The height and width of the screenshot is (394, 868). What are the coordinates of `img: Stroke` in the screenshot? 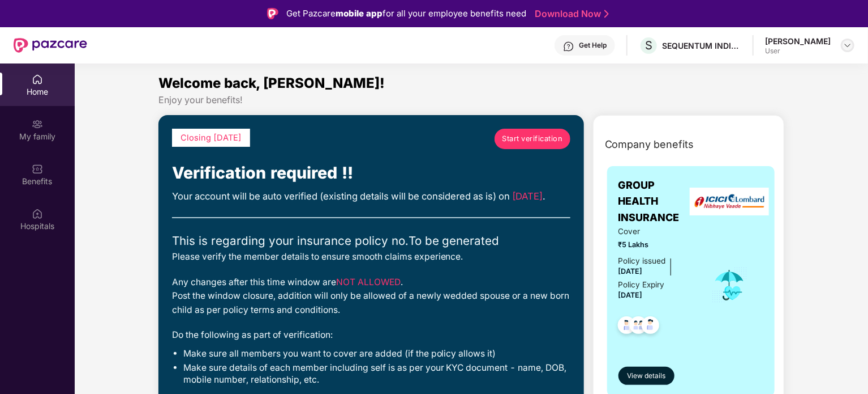 It's located at (607, 13).